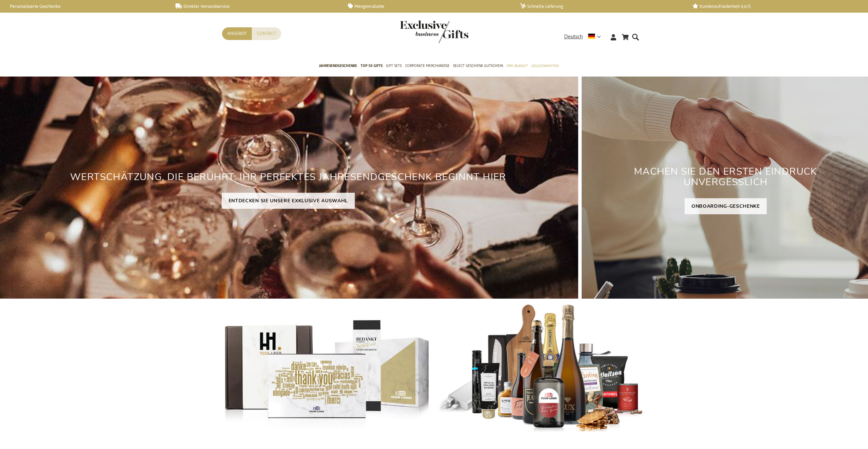 Image resolution: width=868 pixels, height=449 pixels. I want to click on span: Gelegenheiten, so click(545, 65).